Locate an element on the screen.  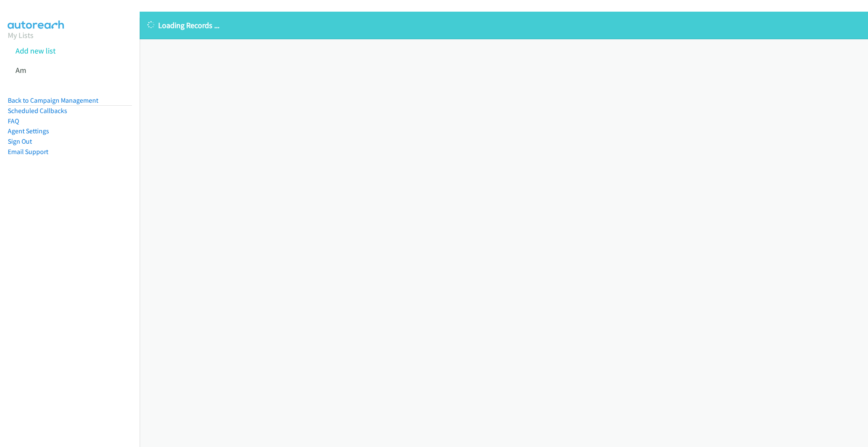
a: Sign Out is located at coordinates (20, 141).